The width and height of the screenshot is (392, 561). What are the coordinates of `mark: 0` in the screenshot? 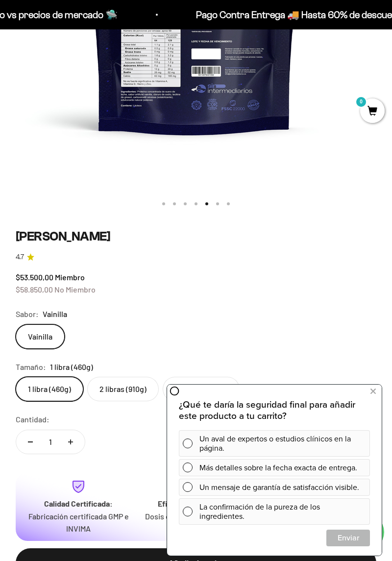 It's located at (361, 102).